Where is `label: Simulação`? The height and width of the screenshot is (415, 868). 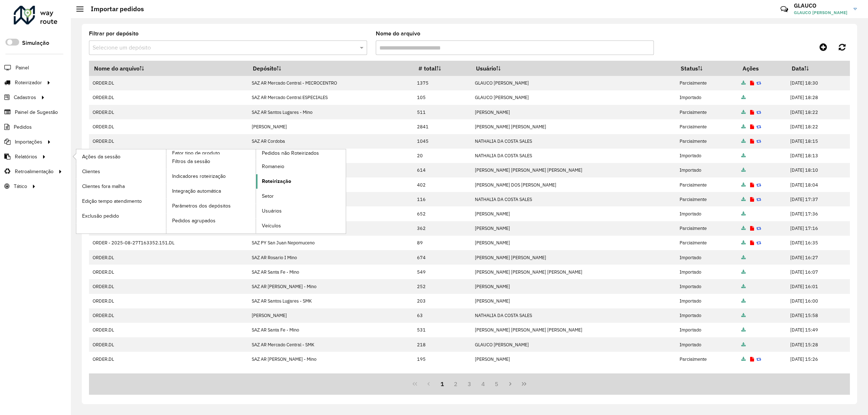 label: Simulação is located at coordinates (36, 43).